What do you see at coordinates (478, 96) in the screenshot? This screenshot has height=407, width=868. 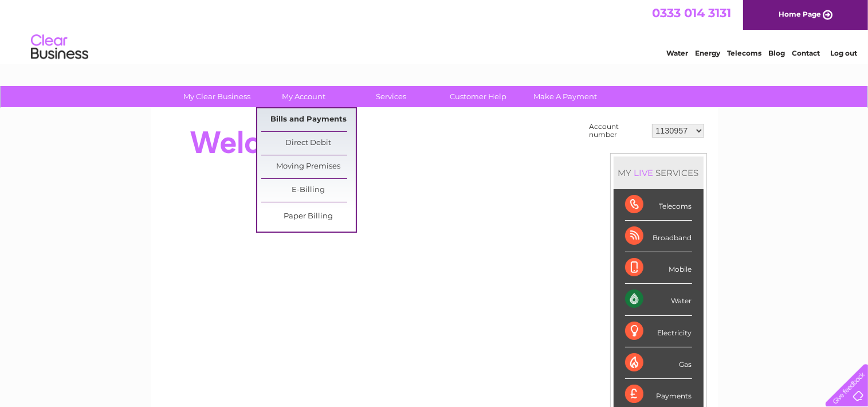 I see `a: Customer Help` at bounding box center [478, 96].